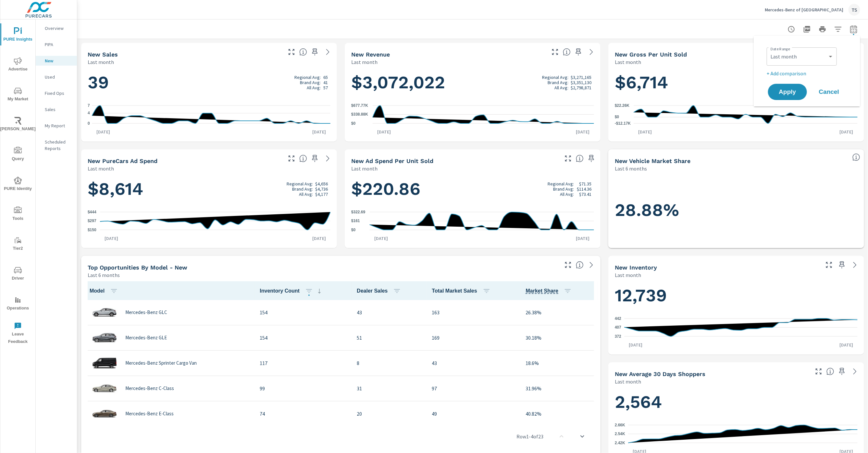 Image resolution: width=868 pixels, height=453 pixels. I want to click on text: 372, so click(618, 336).